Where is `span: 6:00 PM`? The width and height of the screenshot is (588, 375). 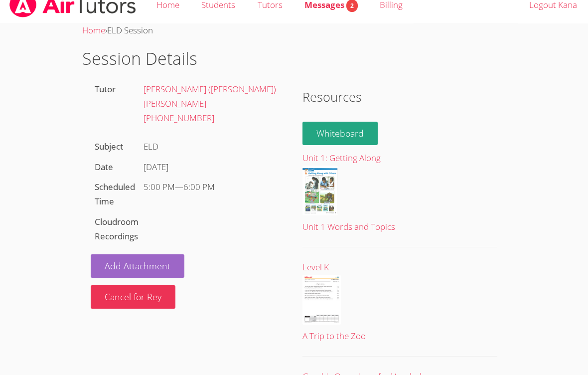
span: 6:00 PM is located at coordinates (199, 187).